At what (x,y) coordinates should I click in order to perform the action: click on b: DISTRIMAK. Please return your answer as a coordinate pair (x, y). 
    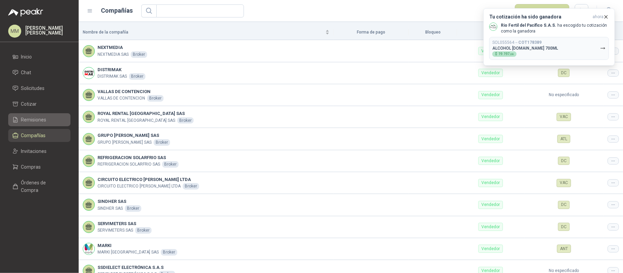
    Looking at the image, I should click on (121, 70).